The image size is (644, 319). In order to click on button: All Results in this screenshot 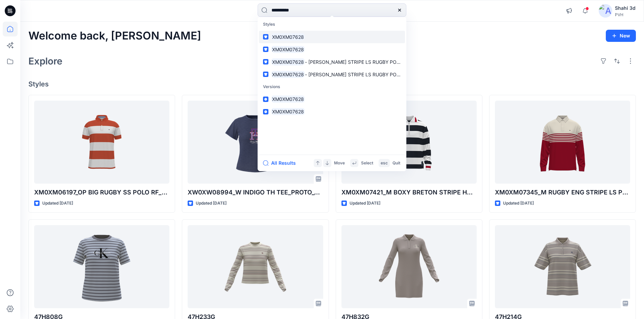, I will do `click(282, 163)`.